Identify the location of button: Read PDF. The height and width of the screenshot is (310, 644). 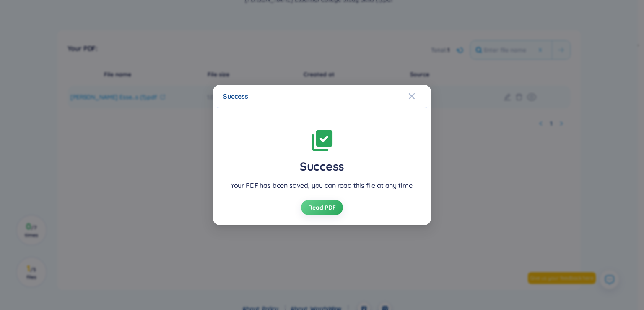
(322, 207).